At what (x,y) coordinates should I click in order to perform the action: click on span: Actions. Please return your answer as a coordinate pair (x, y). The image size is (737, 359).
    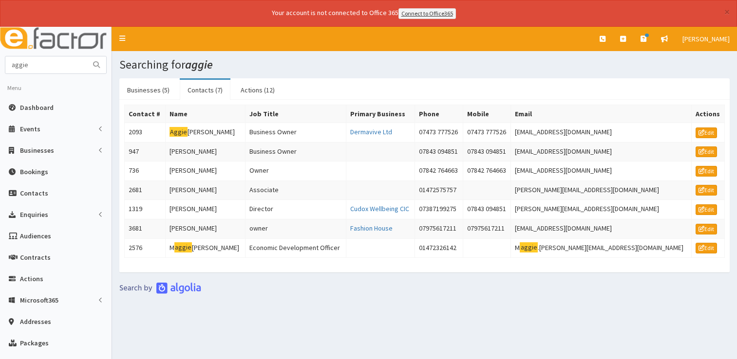
    Looking at the image, I should click on (32, 279).